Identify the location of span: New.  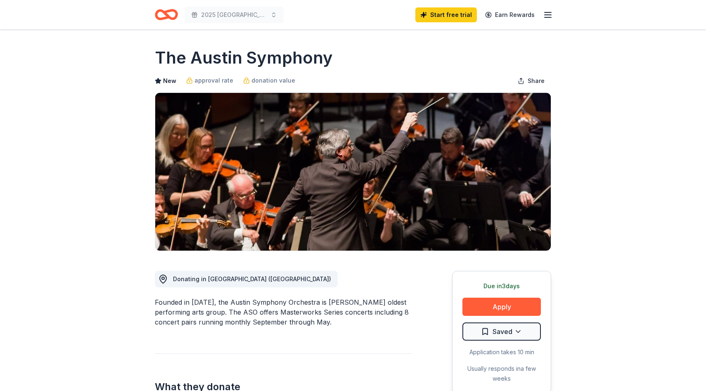
(170, 81).